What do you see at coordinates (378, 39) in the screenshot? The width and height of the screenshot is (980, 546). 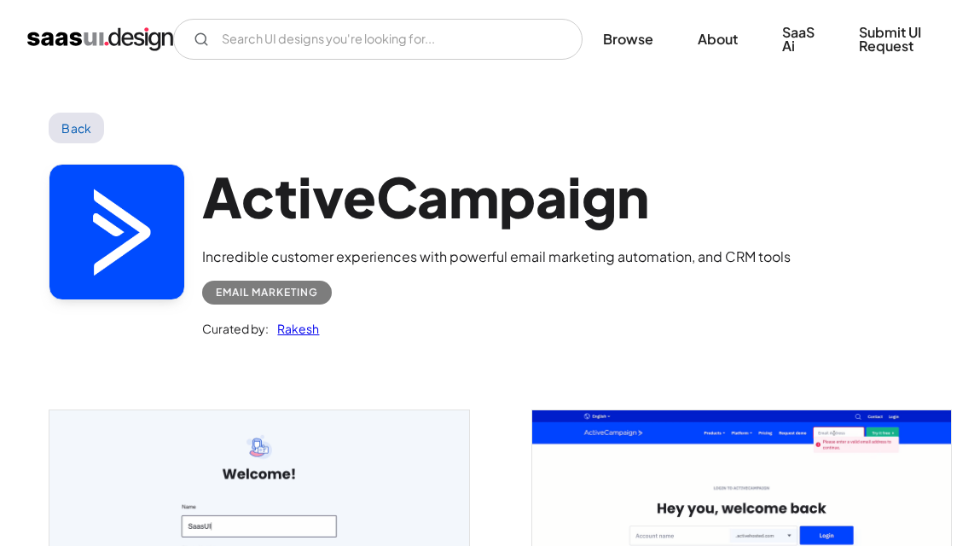 I see `input: Search UI designs you're looking for...` at bounding box center [378, 39].